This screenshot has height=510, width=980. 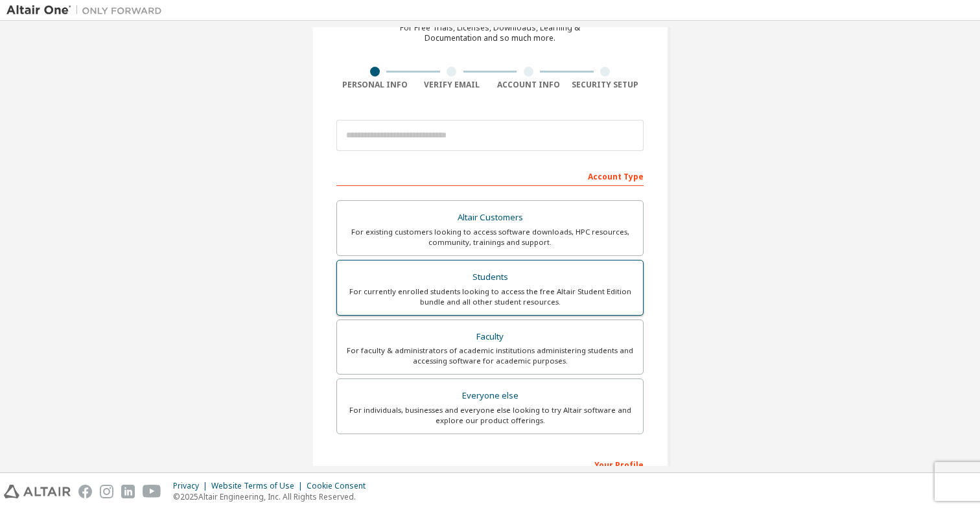 What do you see at coordinates (88, 10) in the screenshot?
I see `img: Altair One` at bounding box center [88, 10].